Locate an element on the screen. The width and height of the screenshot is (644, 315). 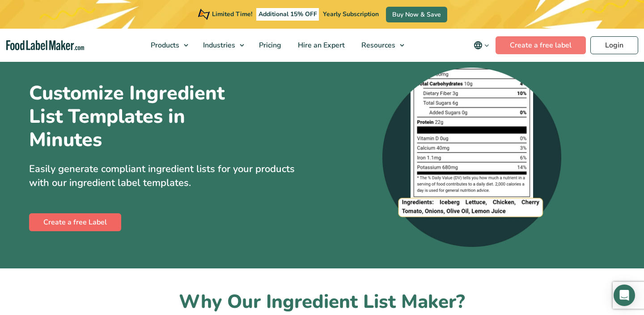
a: Login is located at coordinates (614, 46).